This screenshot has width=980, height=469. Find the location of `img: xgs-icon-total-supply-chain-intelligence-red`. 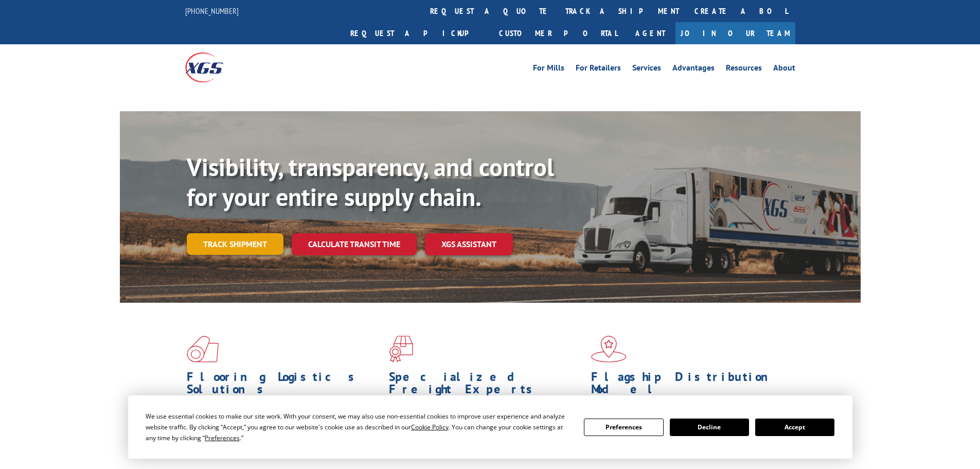

img: xgs-icon-total-supply-chain-intelligence-red is located at coordinates (203, 349).